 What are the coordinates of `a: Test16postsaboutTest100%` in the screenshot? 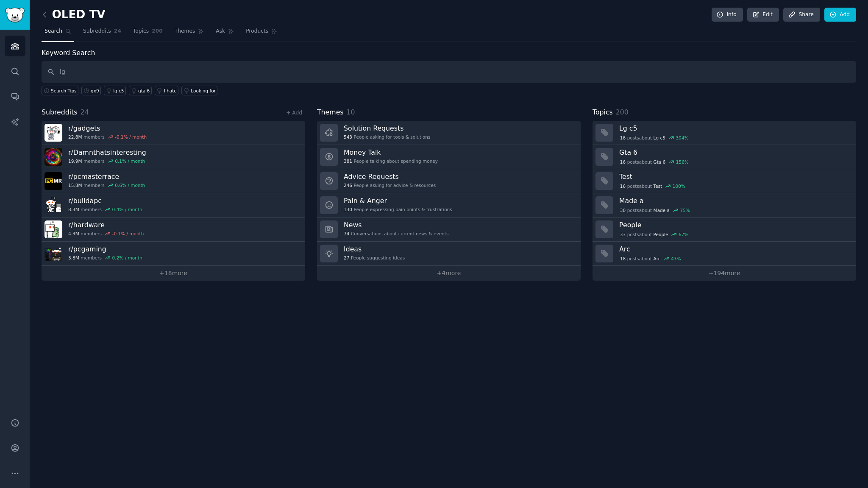 It's located at (725, 181).